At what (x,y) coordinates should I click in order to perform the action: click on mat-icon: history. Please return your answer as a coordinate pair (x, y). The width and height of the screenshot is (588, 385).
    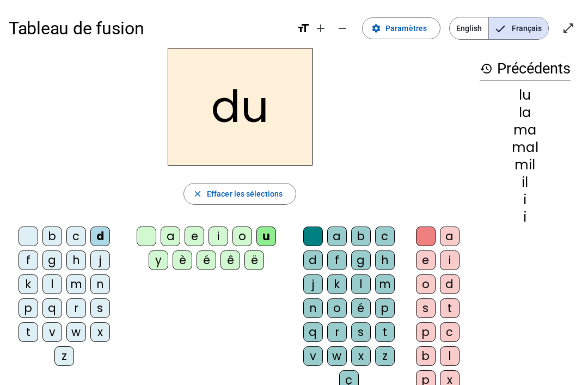
    Looking at the image, I should click on (486, 69).